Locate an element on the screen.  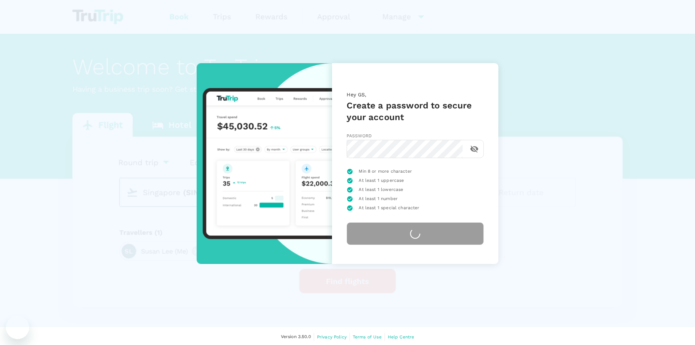
span: Min 8 or more character is located at coordinates (385, 171).